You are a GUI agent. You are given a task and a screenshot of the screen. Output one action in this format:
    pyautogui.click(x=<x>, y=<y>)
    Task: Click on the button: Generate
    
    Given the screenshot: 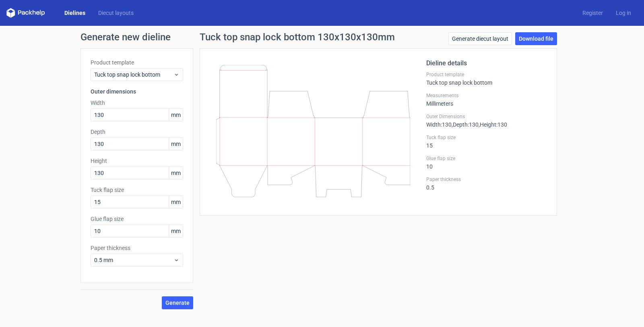 What is the action you would take?
    pyautogui.click(x=177, y=303)
    